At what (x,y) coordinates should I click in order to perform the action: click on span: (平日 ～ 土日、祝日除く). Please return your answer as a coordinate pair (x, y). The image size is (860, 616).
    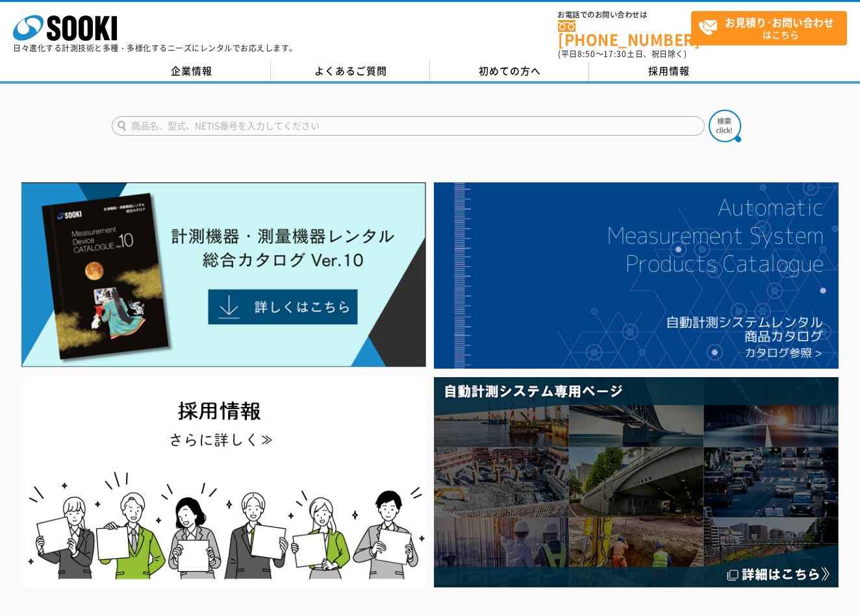
    Looking at the image, I should click on (622, 54).